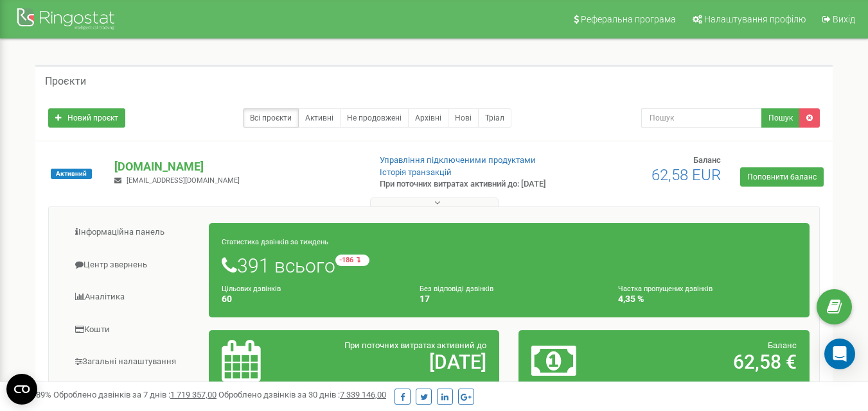 The image size is (868, 411). What do you see at coordinates (374, 118) in the screenshot?
I see `a: Не продовжені` at bounding box center [374, 118].